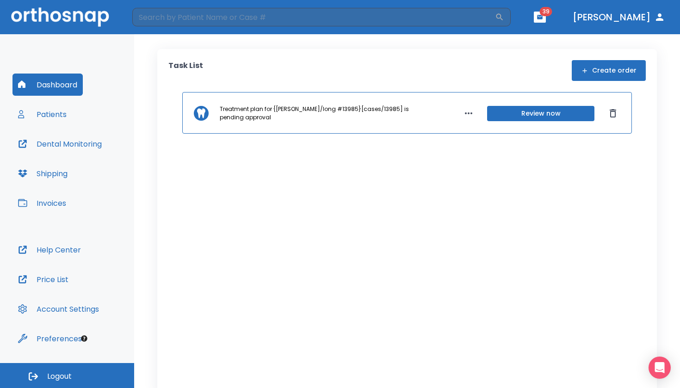 The height and width of the screenshot is (388, 680). Describe the element at coordinates (58, 309) in the screenshot. I see `a: Account Settings` at that location.